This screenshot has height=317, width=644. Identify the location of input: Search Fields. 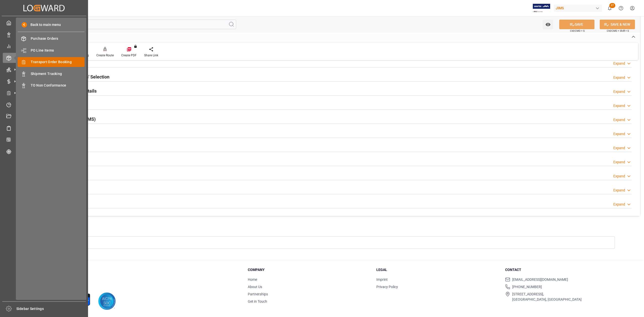
(130, 25).